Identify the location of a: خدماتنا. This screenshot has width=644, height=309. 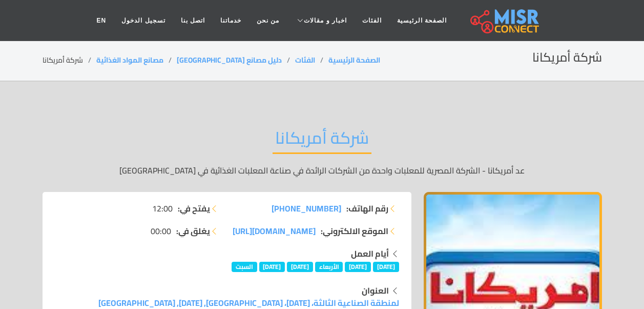
(230, 21).